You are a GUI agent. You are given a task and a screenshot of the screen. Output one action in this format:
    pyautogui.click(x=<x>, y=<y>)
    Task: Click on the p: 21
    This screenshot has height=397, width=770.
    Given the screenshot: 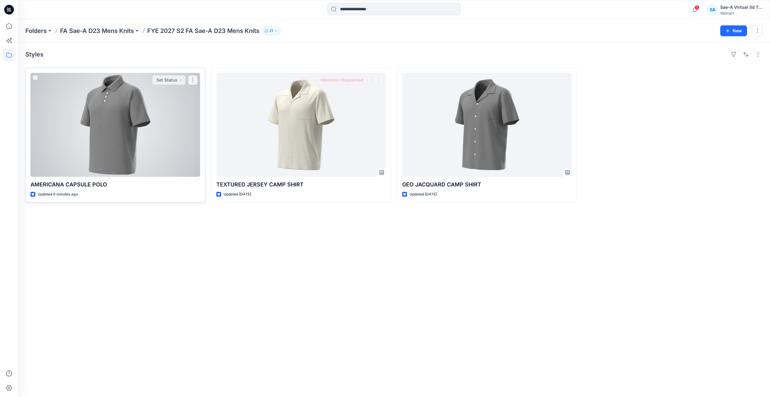 What is the action you would take?
    pyautogui.click(x=271, y=31)
    